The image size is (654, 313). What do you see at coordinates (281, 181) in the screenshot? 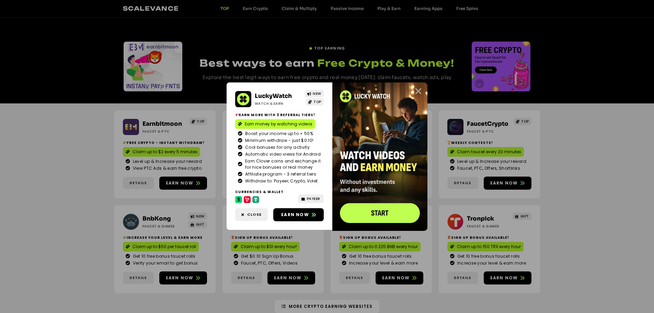
I see `span: Withdraw to: Payeer, Crypto, Volet` at bounding box center [281, 181].